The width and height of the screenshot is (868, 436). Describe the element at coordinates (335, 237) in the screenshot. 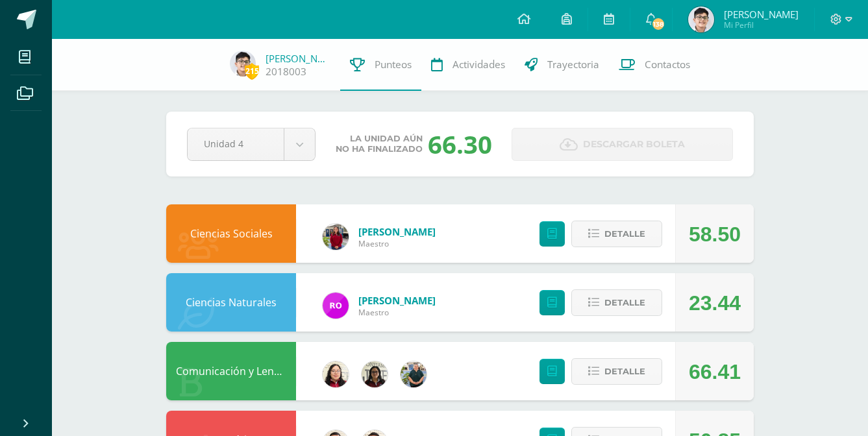

I see `img: e1f0730b59be0d440f55fb027c9eff26.png` at that location.